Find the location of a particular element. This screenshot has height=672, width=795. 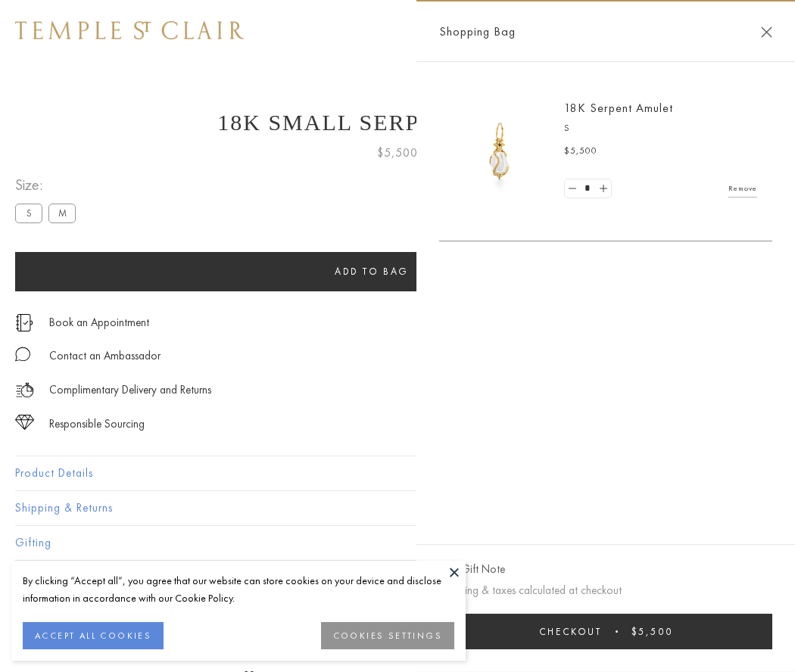

div: By clicking “Accept all”, you agree that our website can store cookies on your device and disclos... is located at coordinates (238, 589).